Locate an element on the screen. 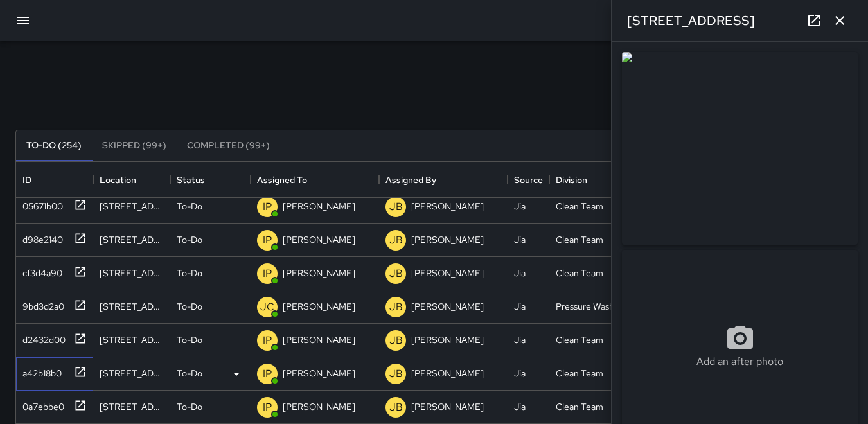  div: d98e2140 is located at coordinates (40, 237).